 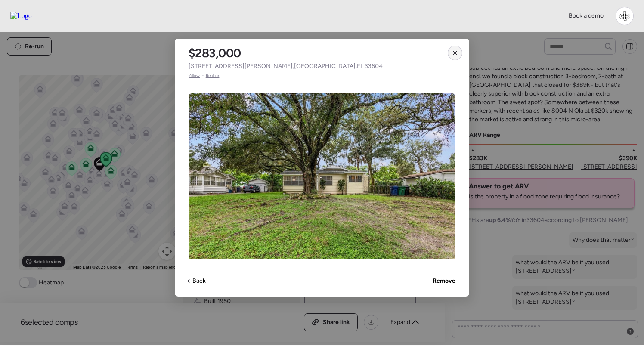 What do you see at coordinates (586, 15) in the screenshot?
I see `span: Book a demo` at bounding box center [586, 15].